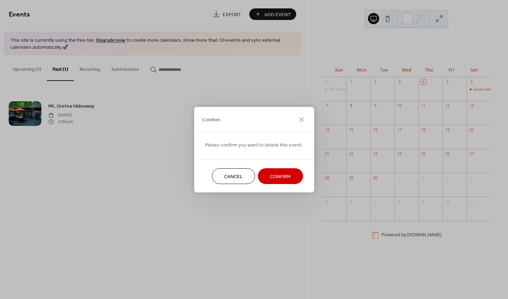 The width and height of the screenshot is (508, 299). I want to click on span: Cancel, so click(233, 176).